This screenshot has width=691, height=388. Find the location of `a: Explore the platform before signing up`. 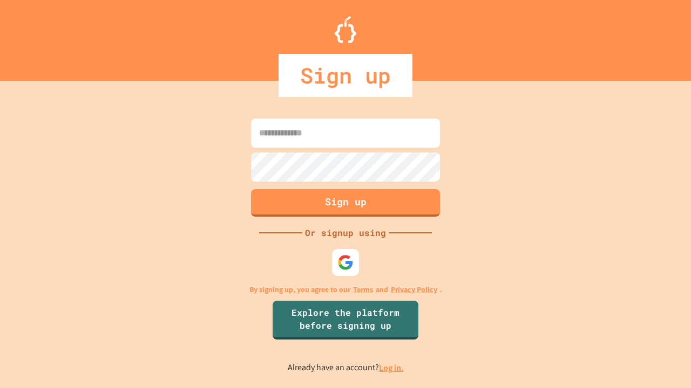

a: Explore the platform before signing up is located at coordinates (345, 320).